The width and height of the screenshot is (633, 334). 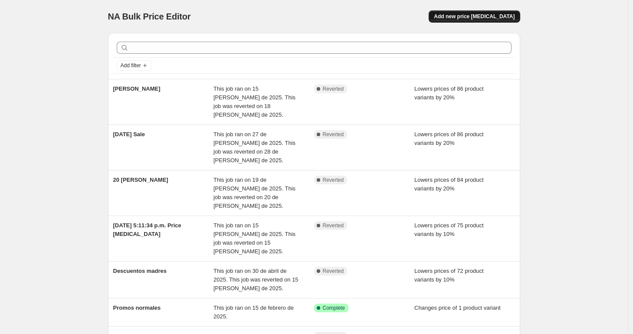 I want to click on button: Add filter, so click(x=134, y=66).